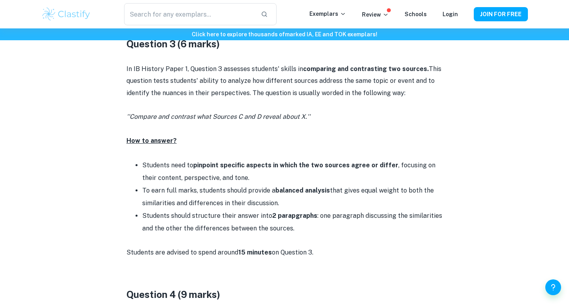 This screenshot has height=307, width=569. I want to click on strong: comparing and contrasting two sources., so click(366, 69).